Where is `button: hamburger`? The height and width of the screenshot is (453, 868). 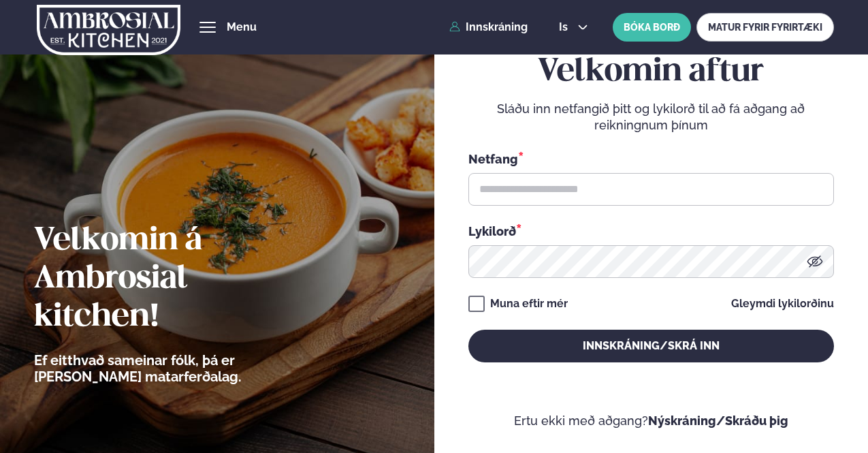 button: hamburger is located at coordinates (208, 27).